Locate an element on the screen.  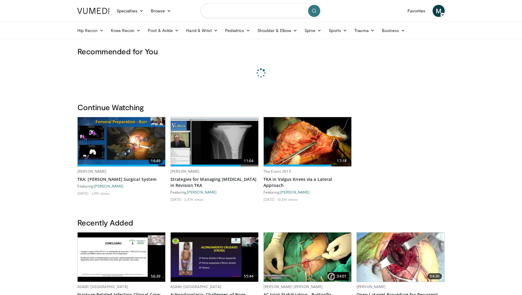
img: 288032_0000_1.png.620x360_q85_upscale.jpg is located at coordinates (215, 142).